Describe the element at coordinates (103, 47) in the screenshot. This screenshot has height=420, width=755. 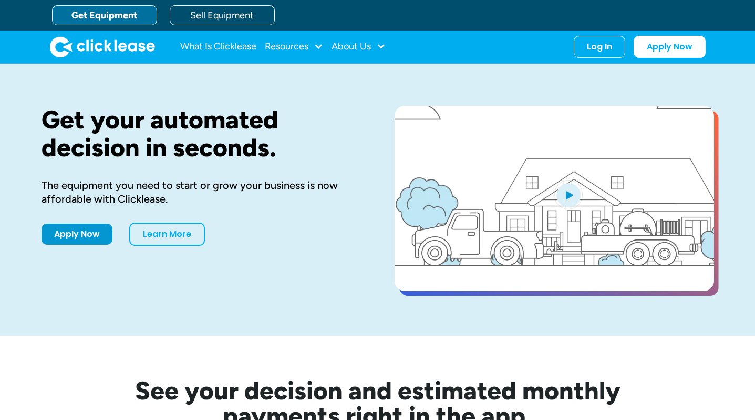
I see `a: home` at that location.